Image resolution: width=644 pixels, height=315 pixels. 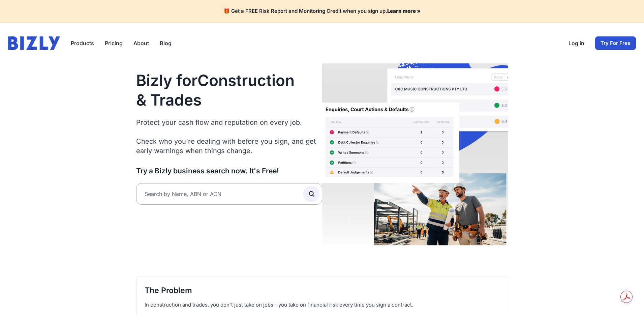 What do you see at coordinates (82, 43) in the screenshot?
I see `button: Products` at bounding box center [82, 43].